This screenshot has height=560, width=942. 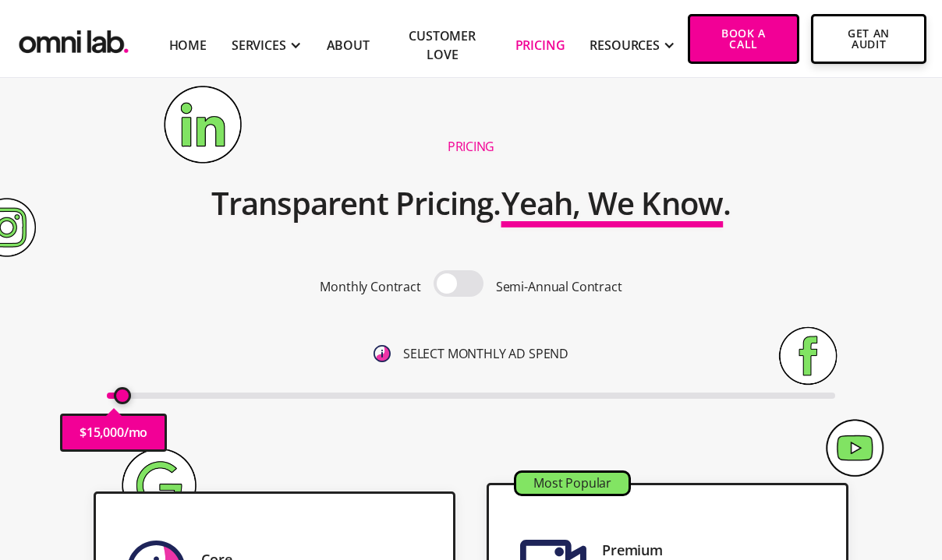 What do you see at coordinates (743, 39) in the screenshot?
I see `a: Book a Call` at bounding box center [743, 39].